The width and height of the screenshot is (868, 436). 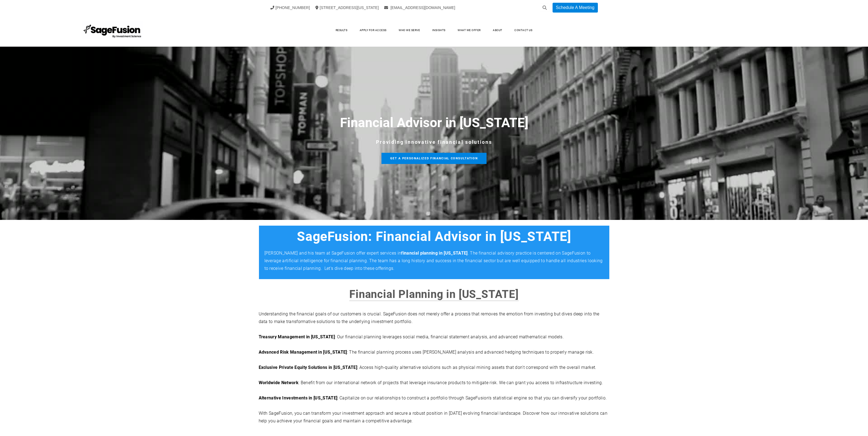 I want to click on div: : Our financial planning leverages social media, financial statement analysis, and advanced mathe..., so click(x=434, y=371).